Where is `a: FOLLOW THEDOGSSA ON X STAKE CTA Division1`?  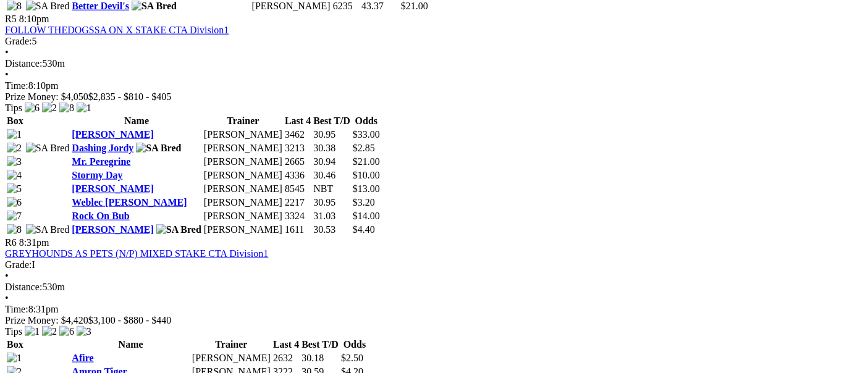 a: FOLLOW THEDOGSSA ON X STAKE CTA Division1 is located at coordinates (117, 29).